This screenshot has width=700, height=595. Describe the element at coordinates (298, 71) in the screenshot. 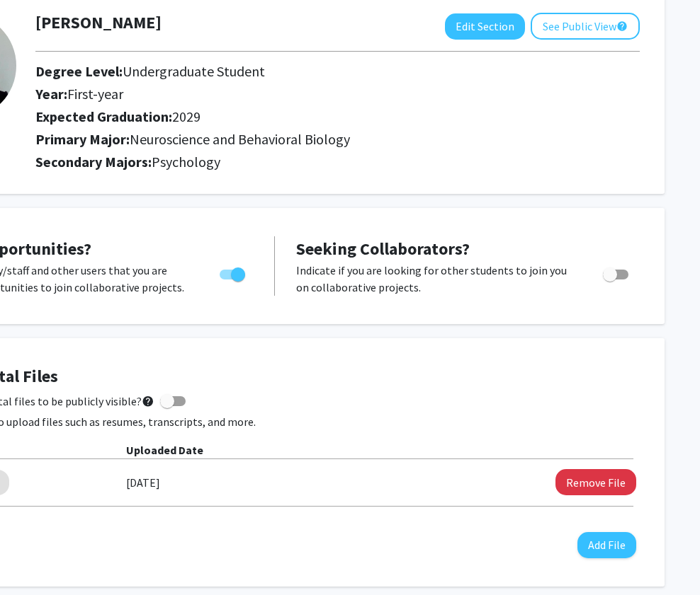

I see `h2: Degree Level:` at that location.